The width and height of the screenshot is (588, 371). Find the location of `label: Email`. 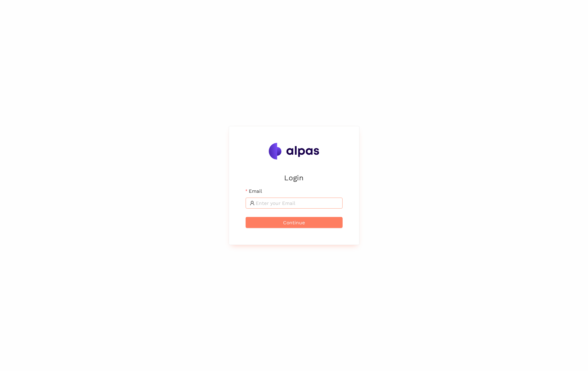

label: Email is located at coordinates (254, 191).